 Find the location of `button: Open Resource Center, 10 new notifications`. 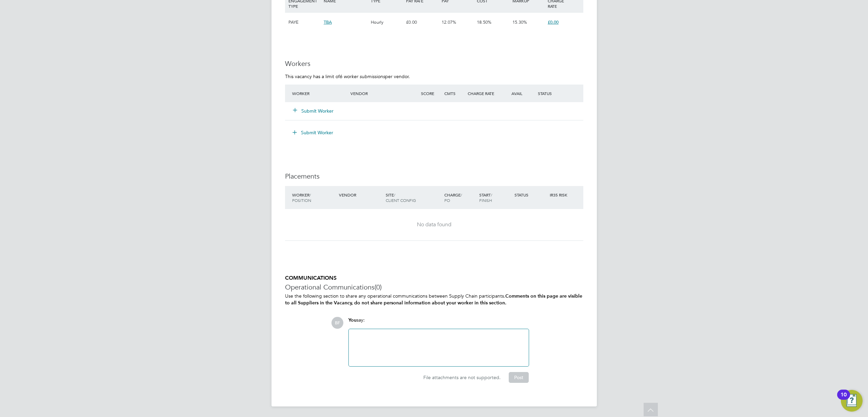

button: Open Resource Center, 10 new notifications is located at coordinates (852, 401).